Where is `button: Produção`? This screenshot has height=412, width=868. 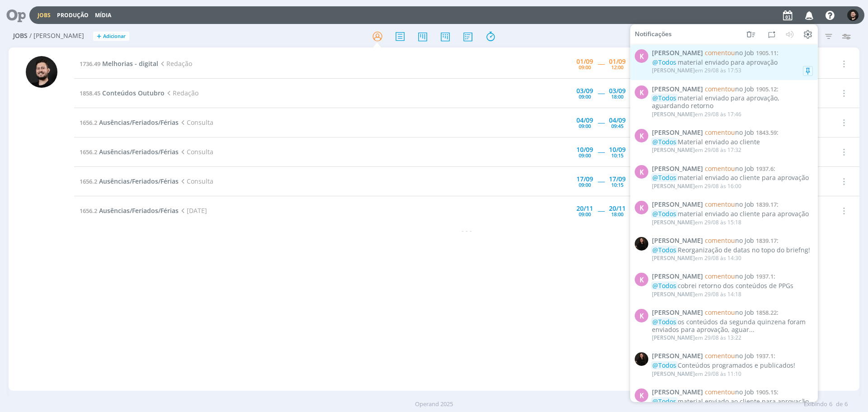 button: Produção is located at coordinates (73, 16).